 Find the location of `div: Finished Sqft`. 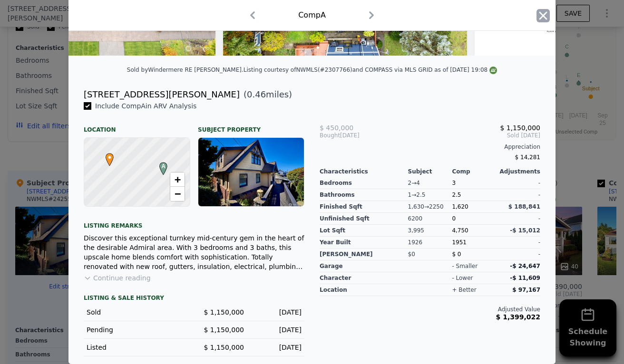

div: Finished Sqft is located at coordinates (364, 207).